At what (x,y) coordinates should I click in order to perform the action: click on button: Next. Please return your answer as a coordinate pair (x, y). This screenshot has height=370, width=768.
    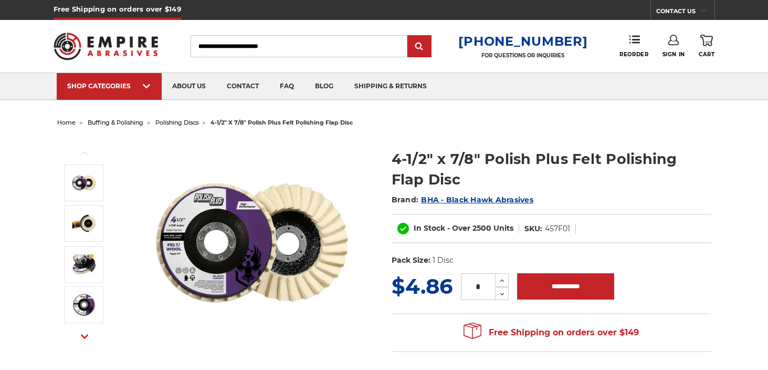
    Looking at the image, I should click on (85, 335).